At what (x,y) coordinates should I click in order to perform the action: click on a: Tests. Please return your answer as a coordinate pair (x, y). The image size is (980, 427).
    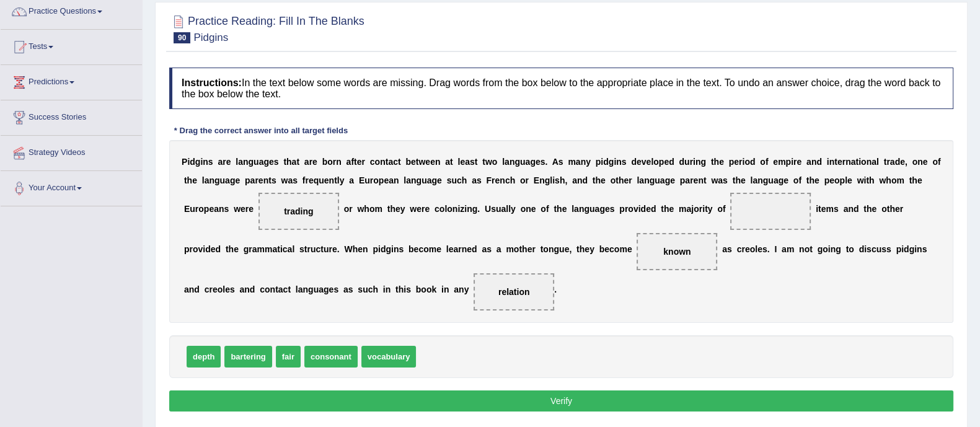
    Looking at the image, I should click on (71, 45).